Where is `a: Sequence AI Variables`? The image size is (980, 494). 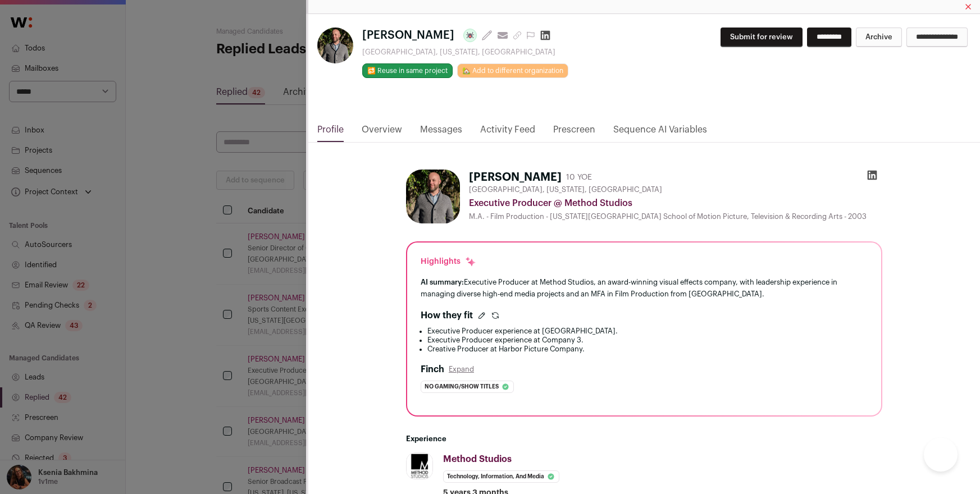 a: Sequence AI Variables is located at coordinates (660, 132).